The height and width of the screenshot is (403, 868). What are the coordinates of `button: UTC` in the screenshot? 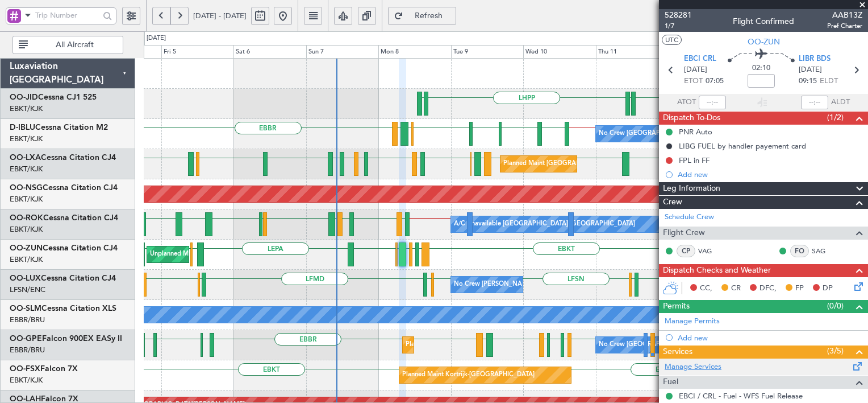 It's located at (671, 40).